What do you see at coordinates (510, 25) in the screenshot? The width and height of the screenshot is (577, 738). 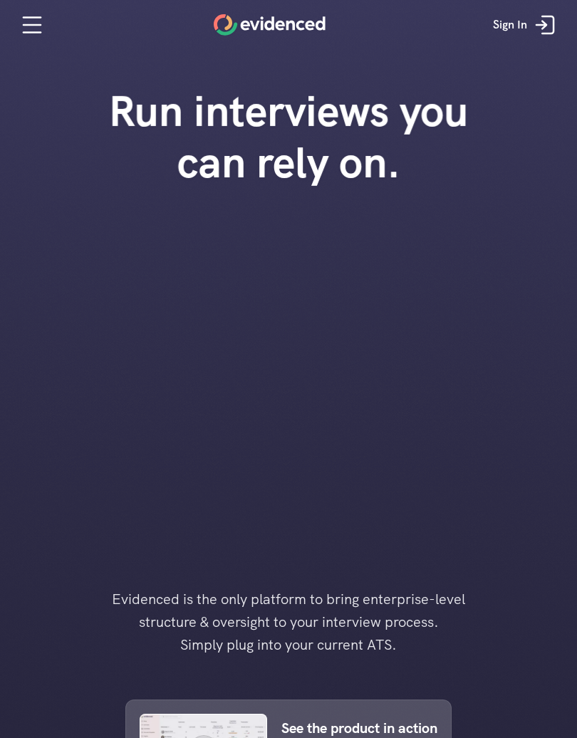 I see `p: Sign In` at bounding box center [510, 25].